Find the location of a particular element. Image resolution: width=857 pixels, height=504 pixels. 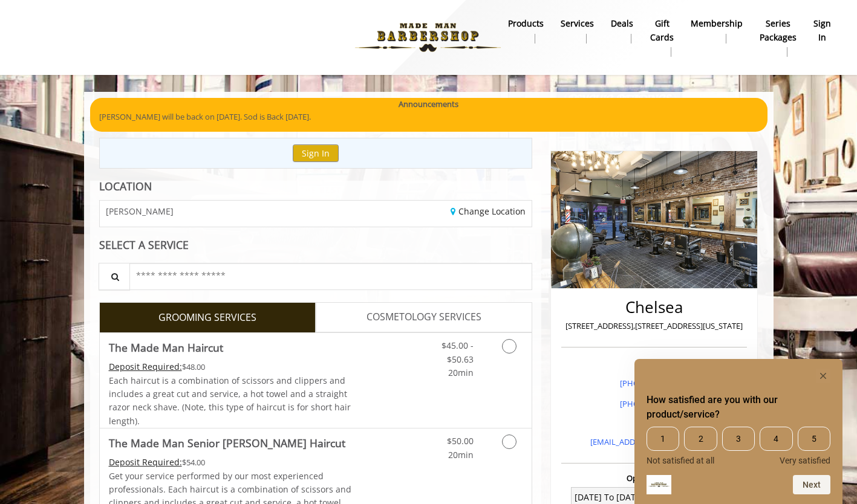

span: GROOMING SERVICES is located at coordinates (208, 318).